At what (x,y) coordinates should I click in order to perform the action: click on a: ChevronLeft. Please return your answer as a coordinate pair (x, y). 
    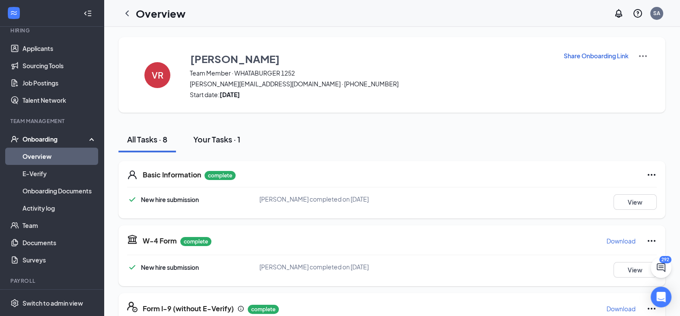
    Looking at the image, I should click on (127, 13).